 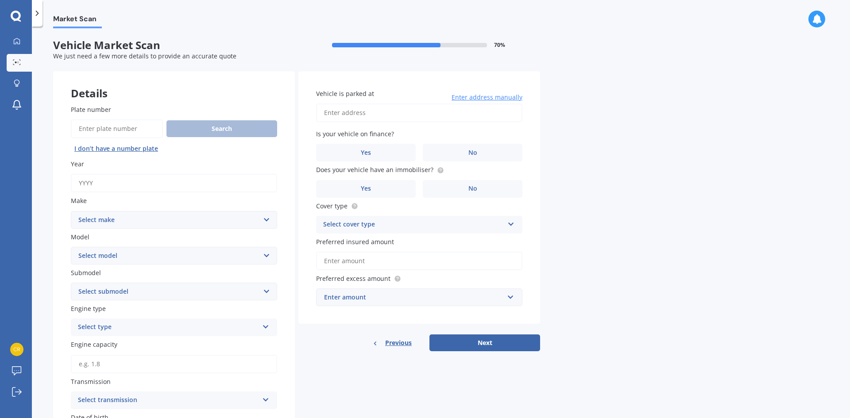 What do you see at coordinates (174, 364) in the screenshot?
I see `input: e.g. 1.8` at bounding box center [174, 364].